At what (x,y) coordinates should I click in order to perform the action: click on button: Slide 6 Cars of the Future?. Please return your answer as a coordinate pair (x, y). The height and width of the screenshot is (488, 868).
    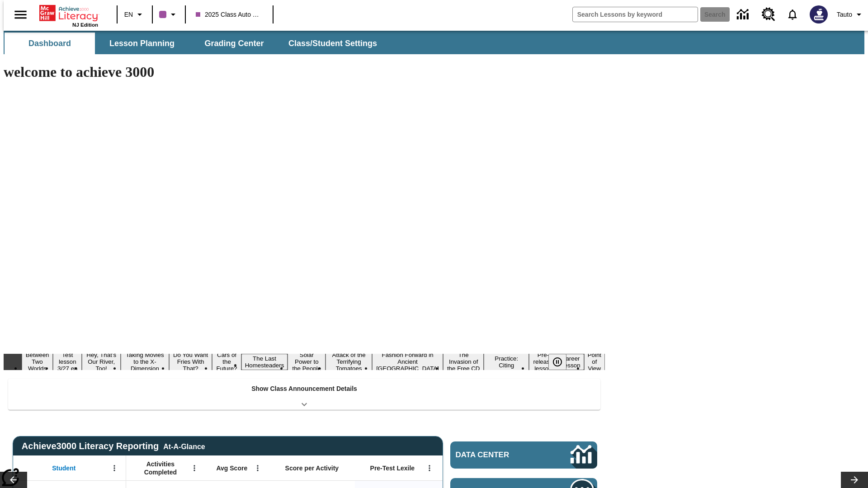
    Looking at the image, I should click on (226, 362).